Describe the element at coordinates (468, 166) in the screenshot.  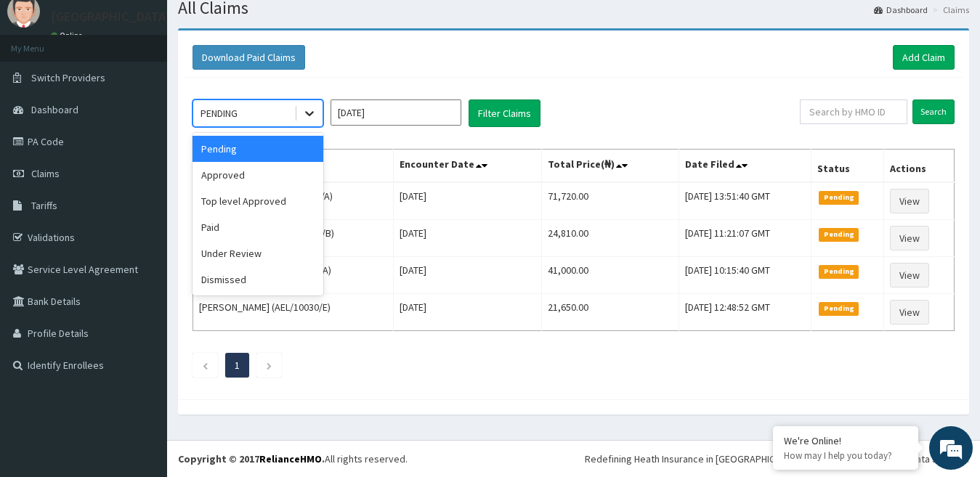
I see `th: Encounter Date` at that location.